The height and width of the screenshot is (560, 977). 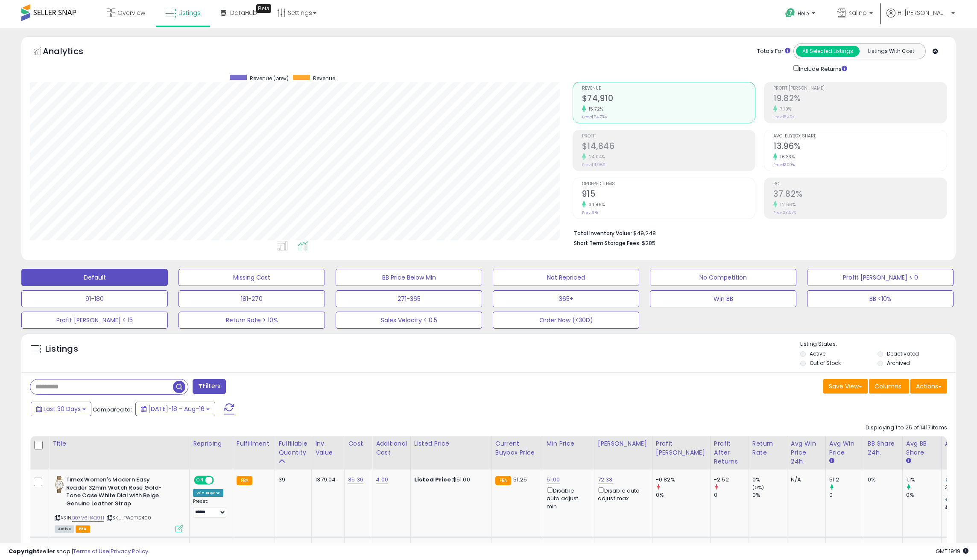 What do you see at coordinates (409, 299) in the screenshot?
I see `button: 271-365` at bounding box center [409, 299].